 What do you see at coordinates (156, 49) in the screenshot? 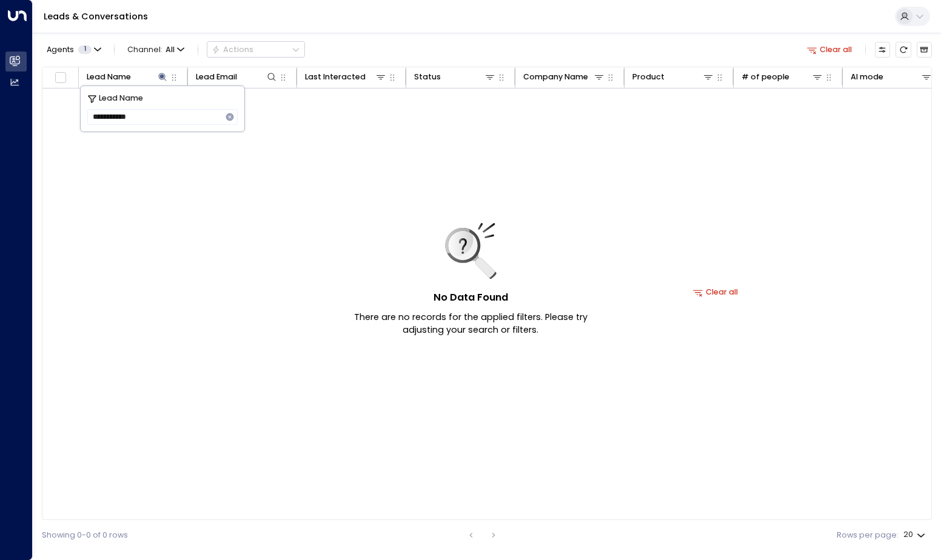
I see `button: Channel:All` at bounding box center [156, 49].